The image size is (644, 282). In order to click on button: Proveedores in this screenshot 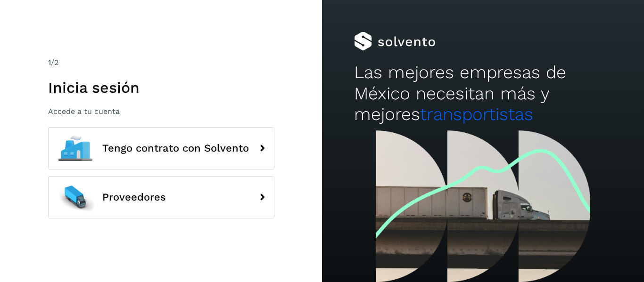, I will do `click(161, 197)`.